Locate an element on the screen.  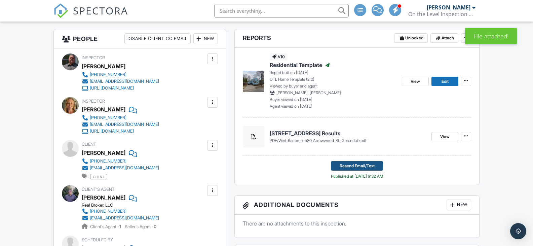
h3: People is located at coordinates (140, 39).